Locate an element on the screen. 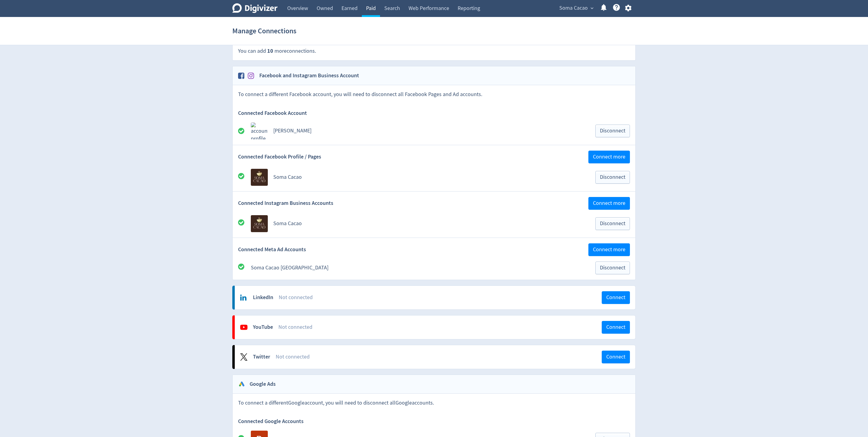 Image resolution: width=868 pixels, height=437 pixels. button: Soma Cacao is located at coordinates (576, 8).